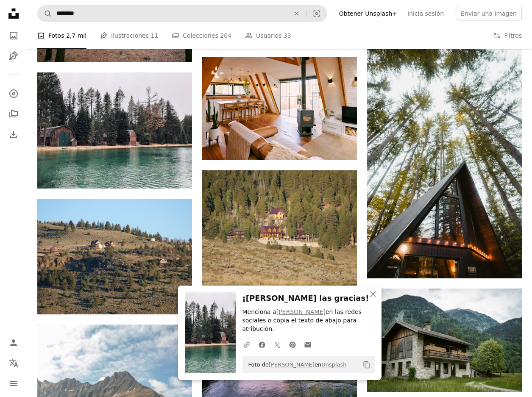  Describe the element at coordinates (14, 364) in the screenshot. I see `button: Idioma` at that location.